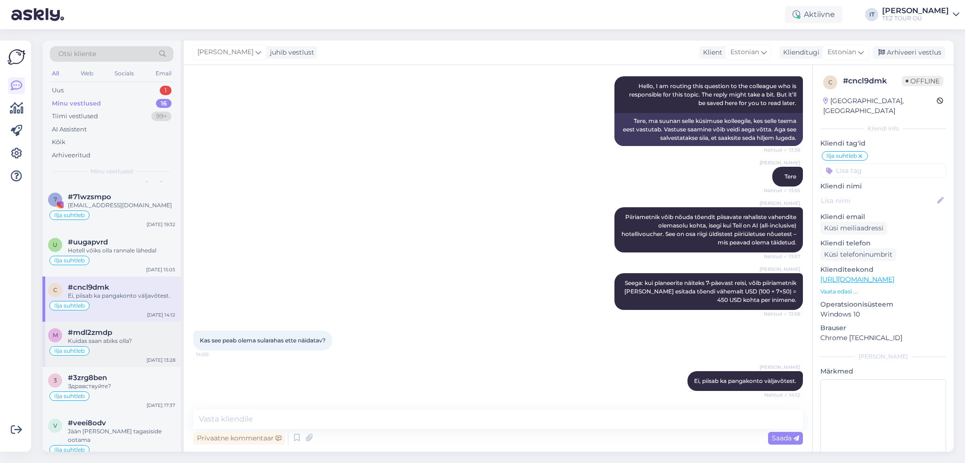 Image resolution: width=965 pixels, height=463 pixels. I want to click on span: Nähtud ✓ 13:58, so click(782, 314).